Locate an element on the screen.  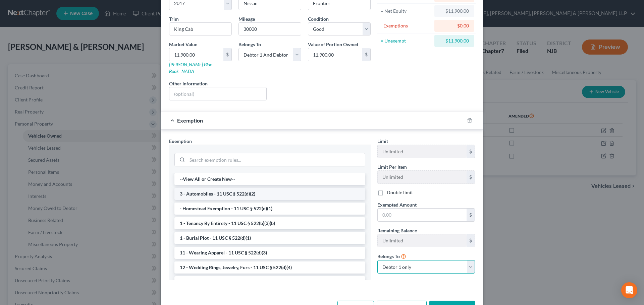
div: = Net Equity is located at coordinates (405, 11).